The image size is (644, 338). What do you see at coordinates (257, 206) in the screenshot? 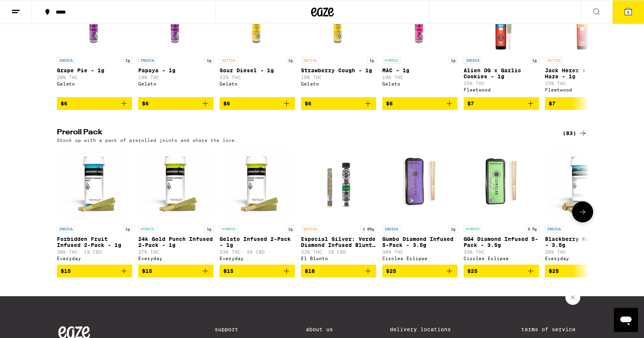
I see `a: Open page for Gelato Infused 2-Pack - 1g from Everyday` at bounding box center [257, 206].